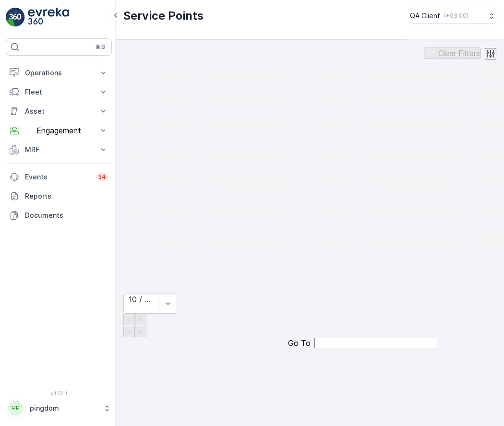 This screenshot has height=426, width=504. I want to click on p: 34, so click(102, 177).